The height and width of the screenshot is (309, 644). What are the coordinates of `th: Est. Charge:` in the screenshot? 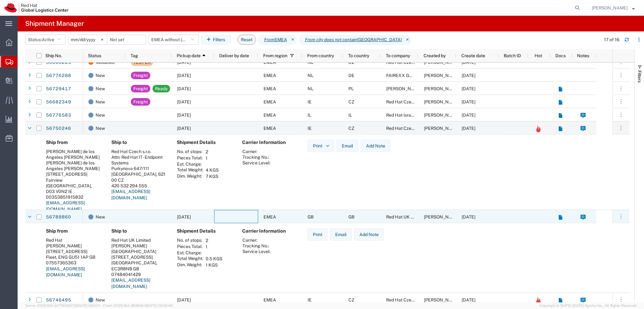 It's located at (190, 164).